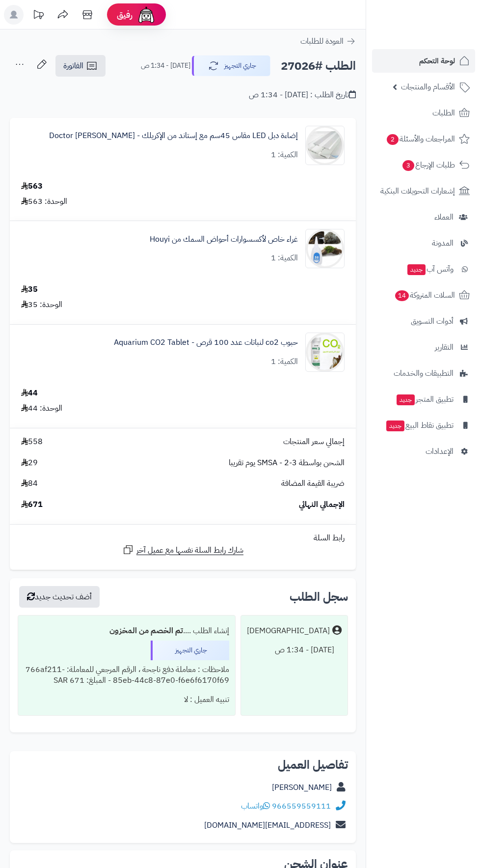 This screenshot has width=481, height=868. Describe the element at coordinates (423, 113) in the screenshot. I see `a: الطلبات` at that location.